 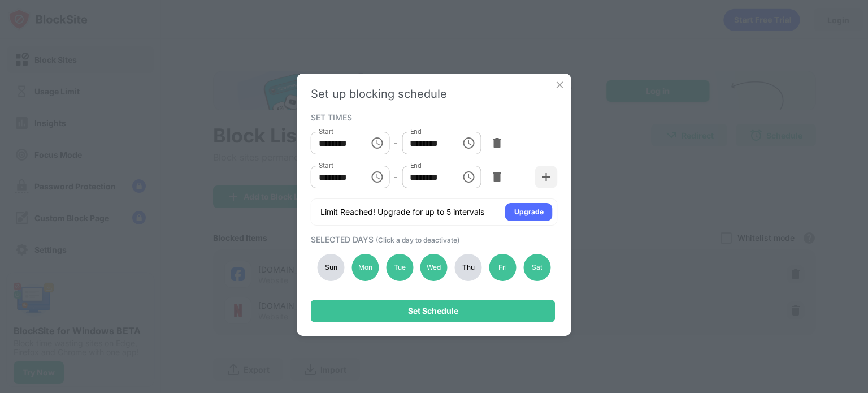 I want to click on div: Set Schedule, so click(x=433, y=311).